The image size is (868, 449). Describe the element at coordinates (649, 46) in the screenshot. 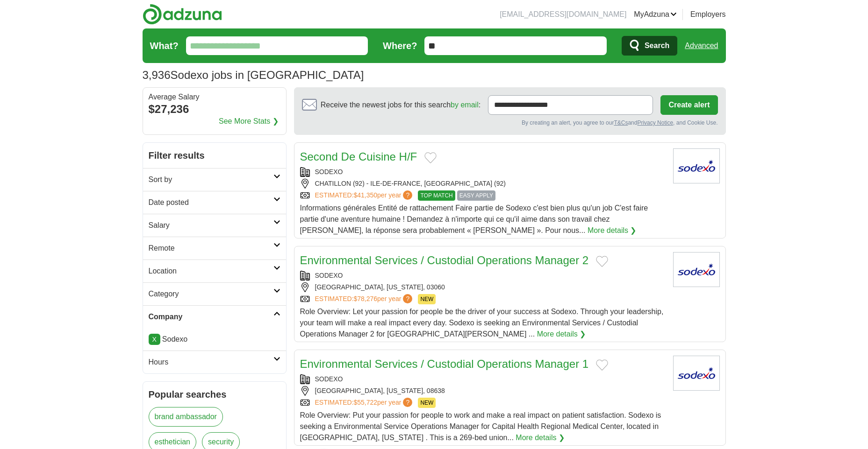

I see `button: Search` at that location.